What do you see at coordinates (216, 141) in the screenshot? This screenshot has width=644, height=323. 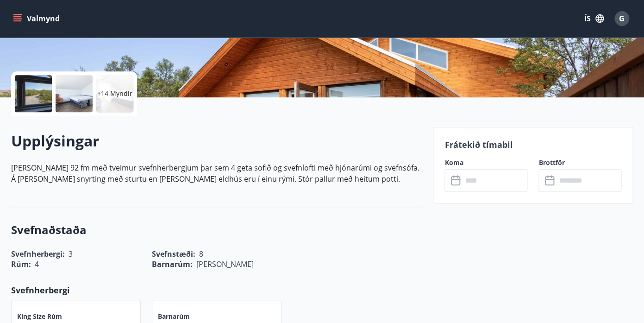 I see `h2: Upplýsingar` at bounding box center [216, 141].